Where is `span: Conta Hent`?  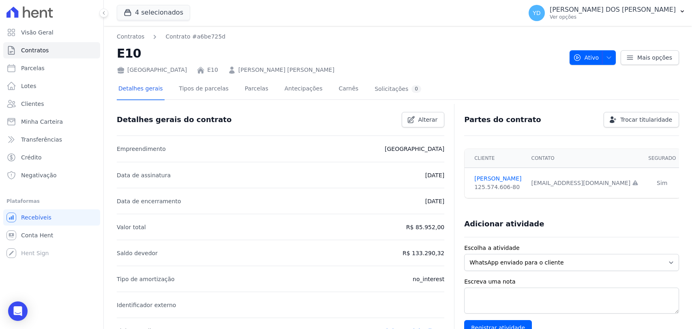 span: Conta Hent is located at coordinates (37, 235).